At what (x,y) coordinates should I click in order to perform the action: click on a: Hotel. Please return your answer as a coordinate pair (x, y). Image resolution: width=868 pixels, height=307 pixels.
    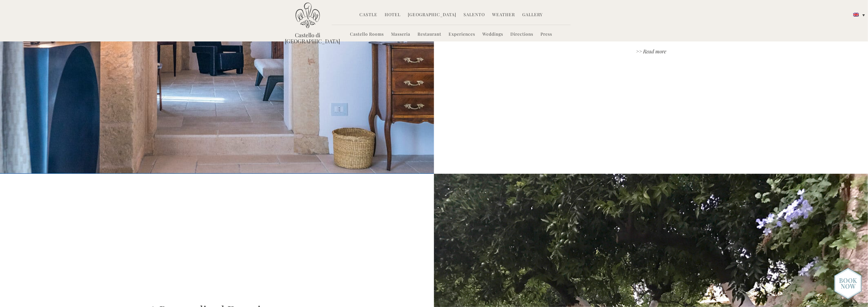
    Looking at the image, I should click on (393, 15).